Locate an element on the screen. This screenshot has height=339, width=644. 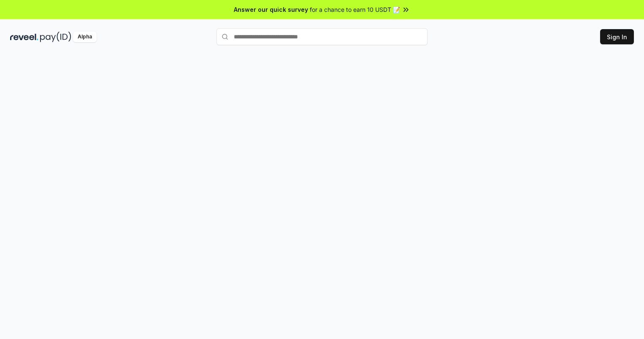
span: for a chance to earn 10 USDT 📝 is located at coordinates (355, 10).